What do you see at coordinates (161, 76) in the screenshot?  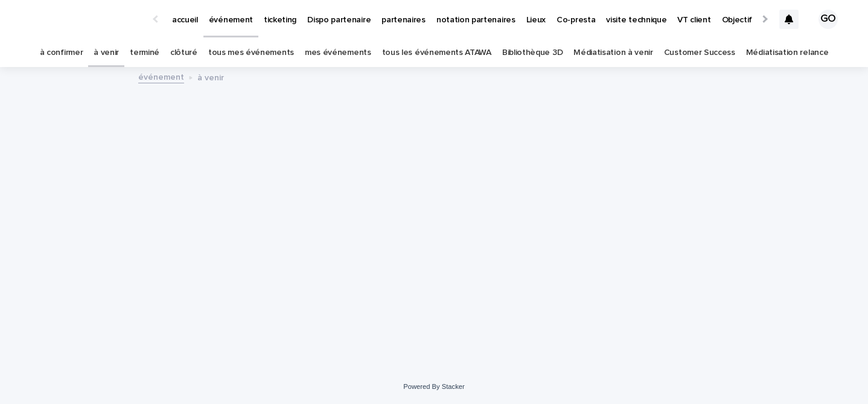 I see `a: événement` at bounding box center [161, 76].